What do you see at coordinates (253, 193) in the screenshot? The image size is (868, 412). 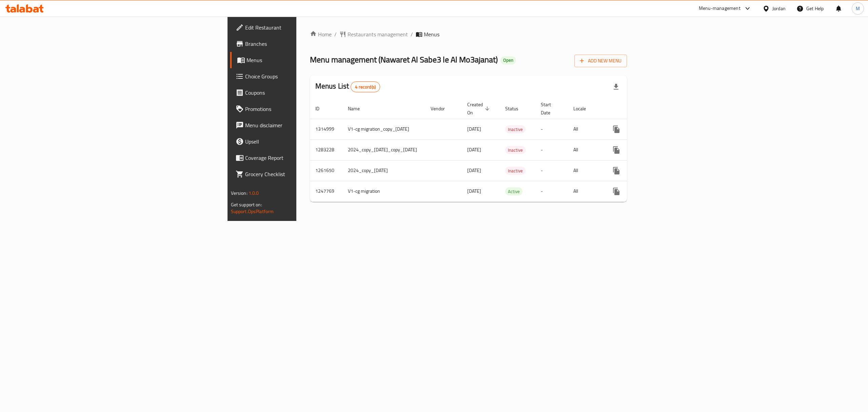 I see `span: 1.0.0` at bounding box center [253, 193].